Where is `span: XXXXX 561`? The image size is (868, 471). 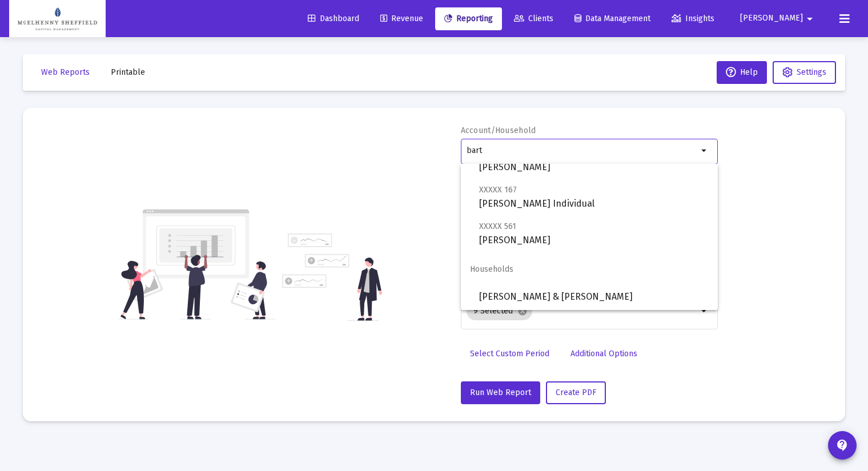 span: XXXXX 561 is located at coordinates (497, 226).